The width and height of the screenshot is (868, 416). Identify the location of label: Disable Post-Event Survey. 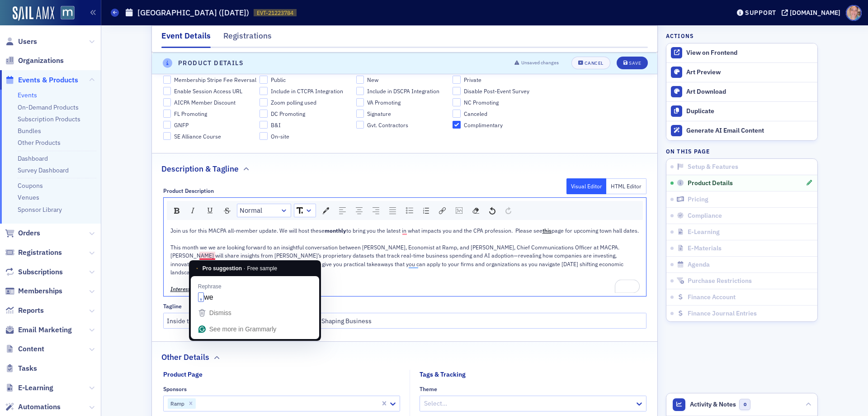
(500, 91).